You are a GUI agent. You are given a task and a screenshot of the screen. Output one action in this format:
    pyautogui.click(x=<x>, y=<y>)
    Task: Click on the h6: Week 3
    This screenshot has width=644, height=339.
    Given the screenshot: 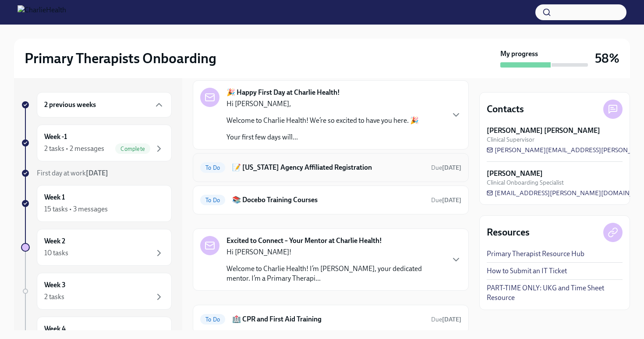 What is the action you would take?
    pyautogui.click(x=55, y=284)
    